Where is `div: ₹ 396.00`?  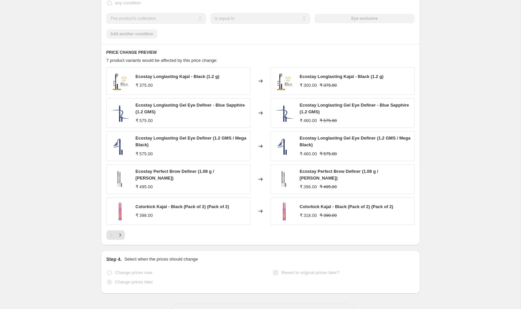 div: ₹ 396.00 is located at coordinates (308, 187).